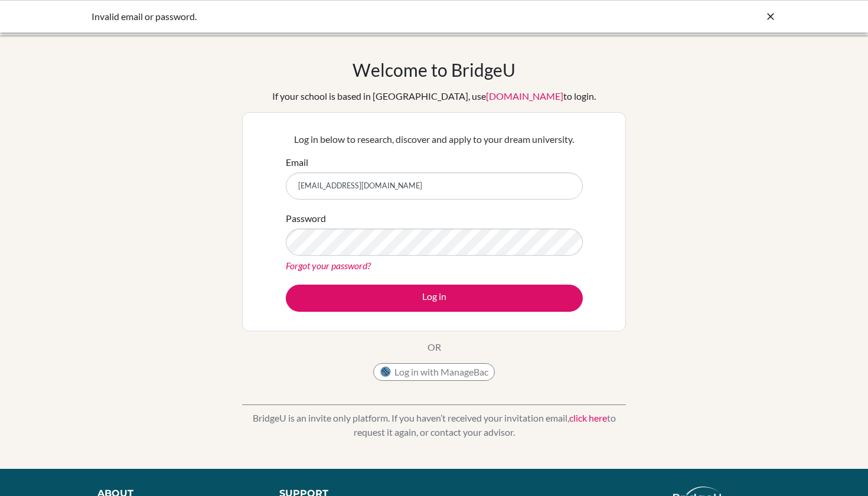 The image size is (868, 496). I want to click on label: Email, so click(297, 162).